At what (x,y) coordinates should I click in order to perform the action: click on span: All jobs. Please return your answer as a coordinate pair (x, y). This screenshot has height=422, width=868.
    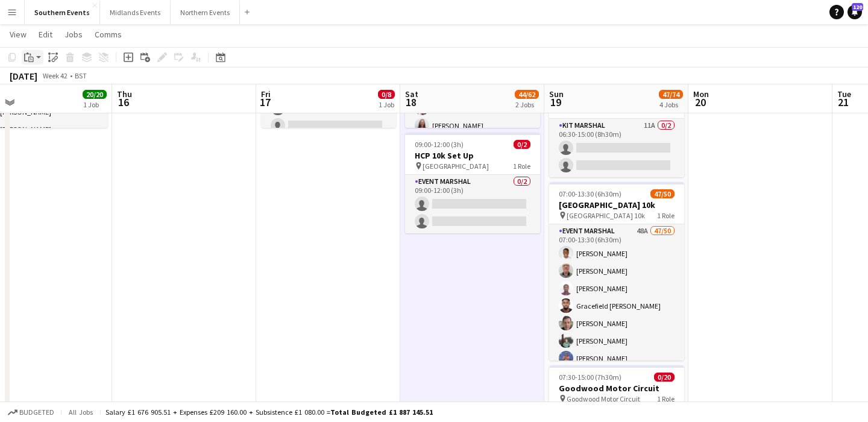
    Looking at the image, I should click on (80, 412).